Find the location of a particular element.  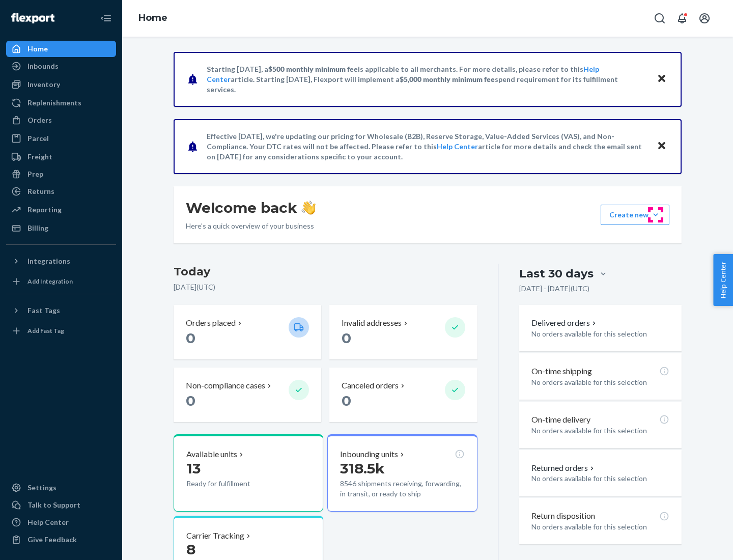

span: 8 is located at coordinates (191, 549).